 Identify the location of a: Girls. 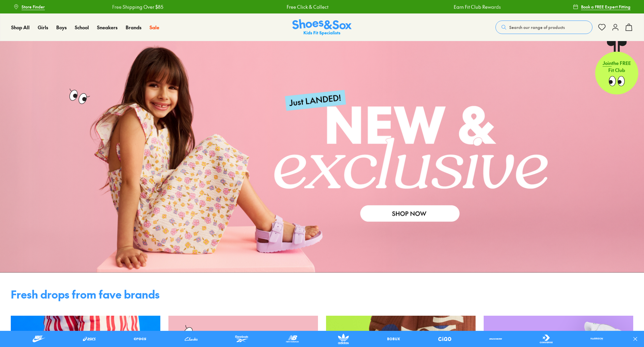
(43, 27).